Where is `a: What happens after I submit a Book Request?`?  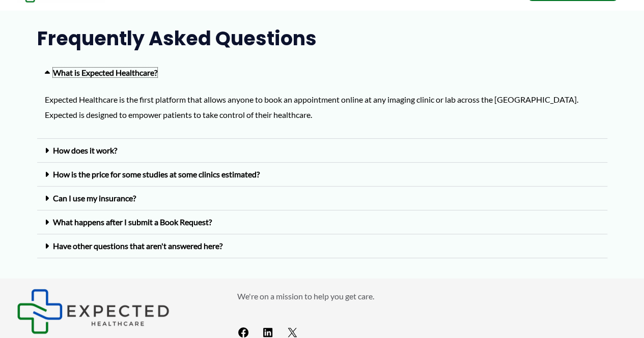
a: What happens after I submit a Book Request? is located at coordinates (133, 222).